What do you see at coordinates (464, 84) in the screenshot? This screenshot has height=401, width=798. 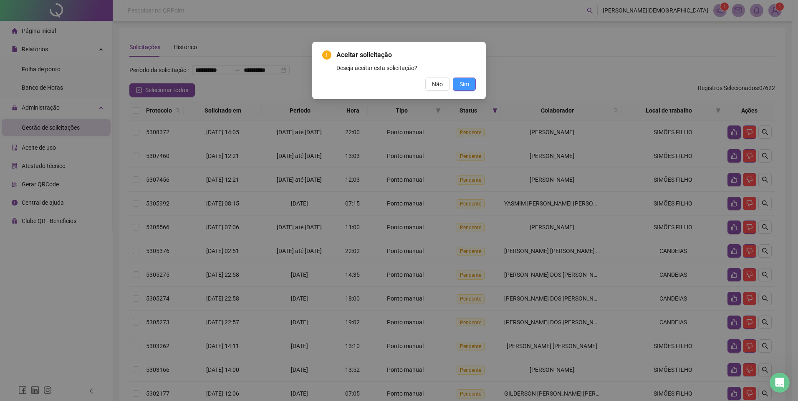 I see `button: Sim` at bounding box center [464, 84].